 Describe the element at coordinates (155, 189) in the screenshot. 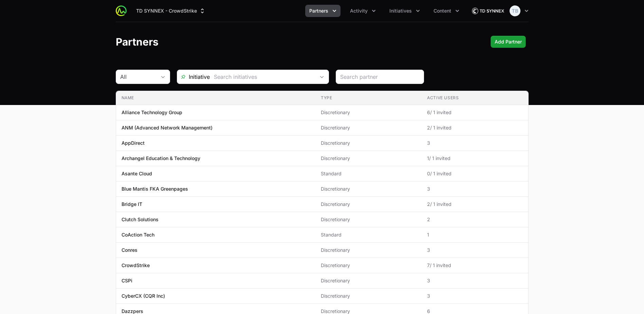

I see `p: Blue Mantis FKA Greenpages` at that location.